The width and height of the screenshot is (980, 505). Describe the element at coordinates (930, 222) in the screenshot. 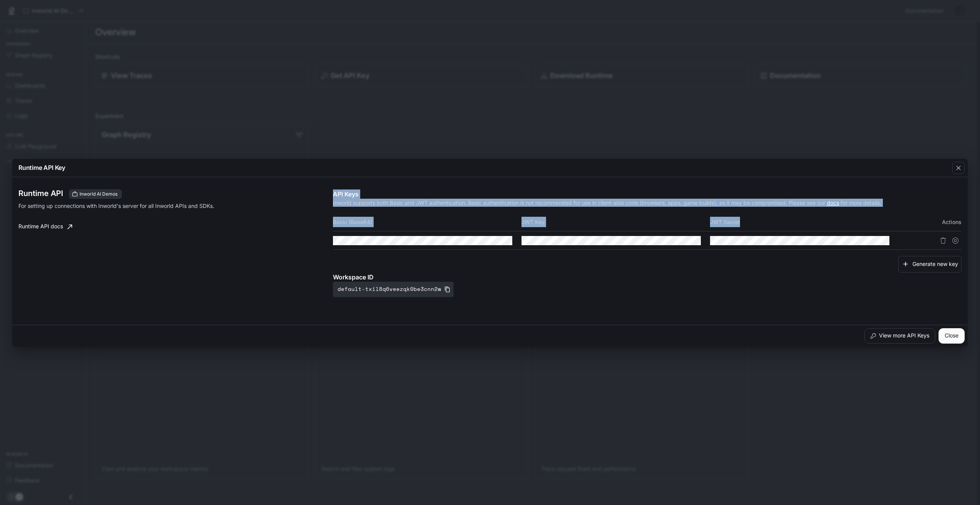

I see `th: Actions` at that location.